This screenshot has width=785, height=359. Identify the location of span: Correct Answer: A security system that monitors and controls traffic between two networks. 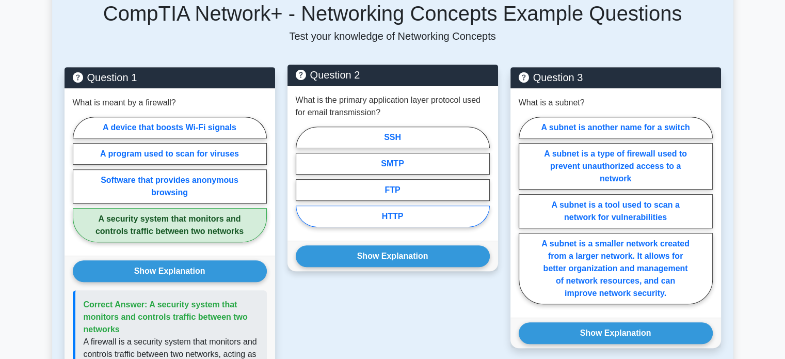
(166, 316).